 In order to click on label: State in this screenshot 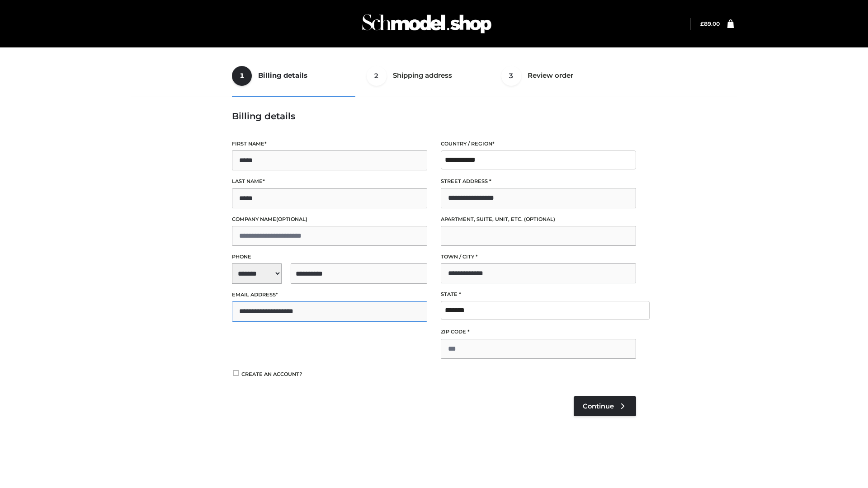, I will do `click(538, 294)`.